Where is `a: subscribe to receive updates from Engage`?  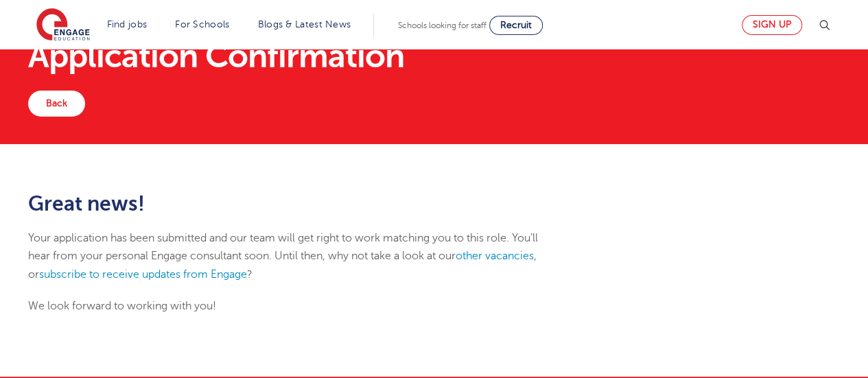
a: subscribe to receive updates from Engage is located at coordinates (143, 274).